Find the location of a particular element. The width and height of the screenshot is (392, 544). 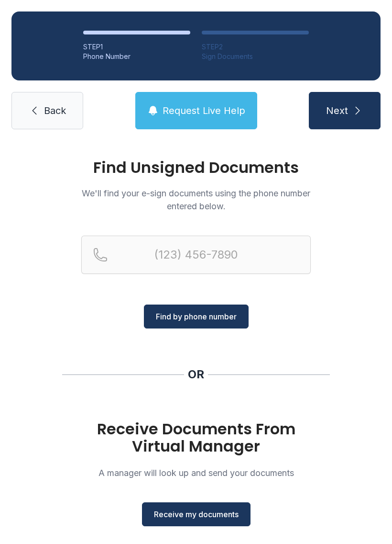

p: We'll find your e-sign documents using the phone number entered below. is located at coordinates (196, 200).